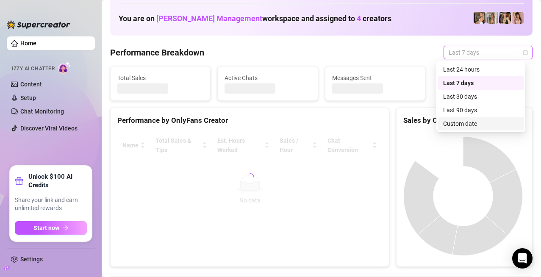 This screenshot has height=277, width=541. Describe the element at coordinates (488, 53) in the screenshot. I see `span: Last 7 days` at that location.